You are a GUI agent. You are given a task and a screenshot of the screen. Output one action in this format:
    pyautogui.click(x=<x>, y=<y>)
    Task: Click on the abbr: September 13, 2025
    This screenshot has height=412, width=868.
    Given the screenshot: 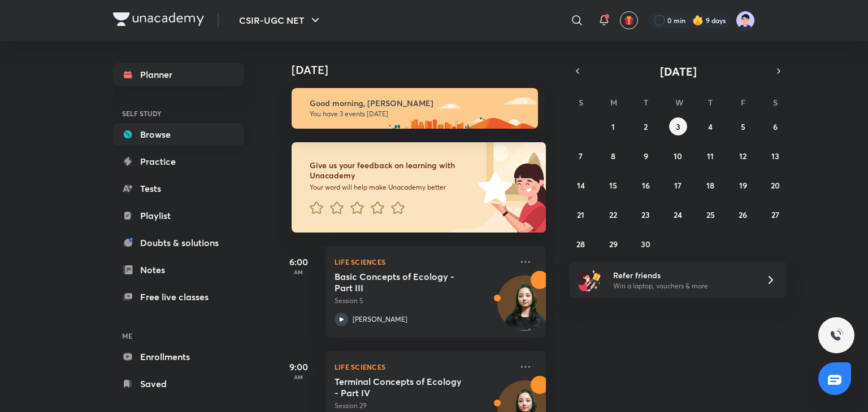 What is the action you would take?
    pyautogui.click(x=775, y=156)
    